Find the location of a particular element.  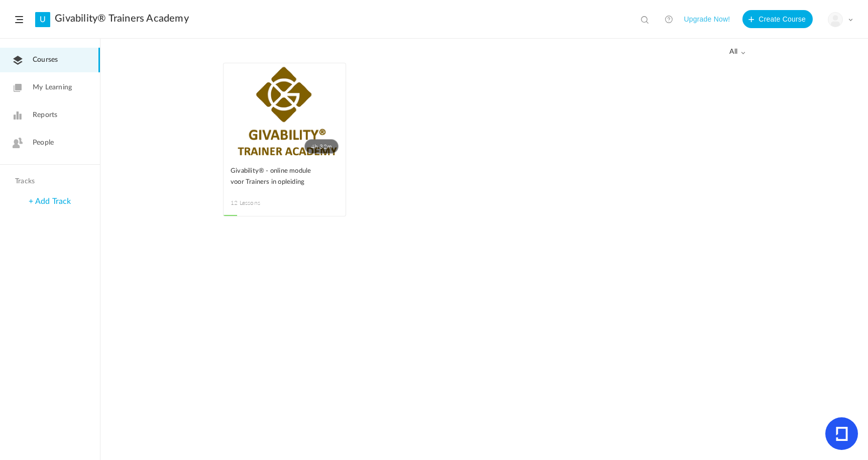

span: 4h 32m is located at coordinates (321, 146).